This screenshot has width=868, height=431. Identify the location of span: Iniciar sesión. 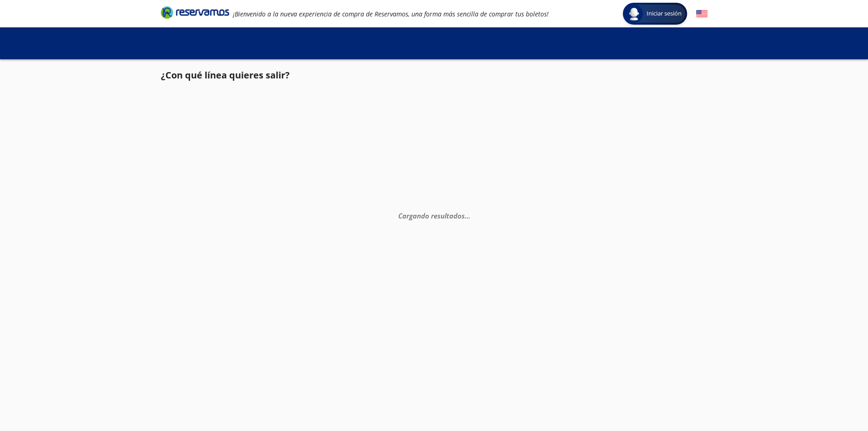
(664, 14).